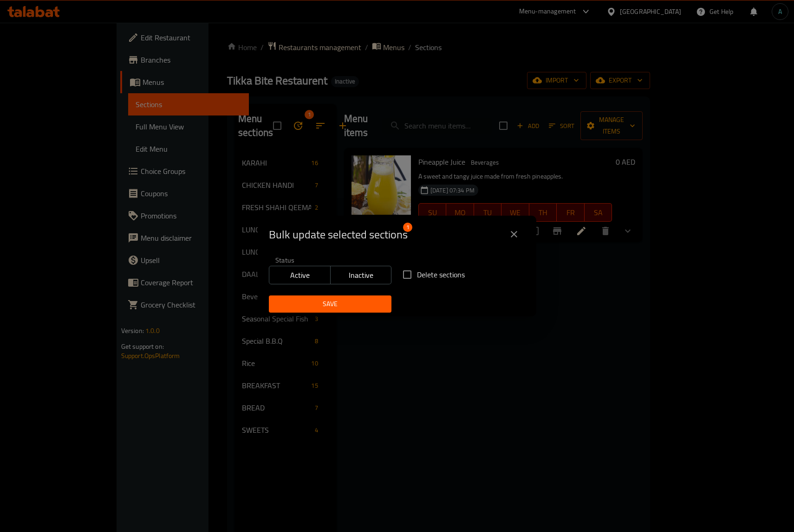 The image size is (794, 532). What do you see at coordinates (300, 275) in the screenshot?
I see `button: Active` at bounding box center [300, 275].